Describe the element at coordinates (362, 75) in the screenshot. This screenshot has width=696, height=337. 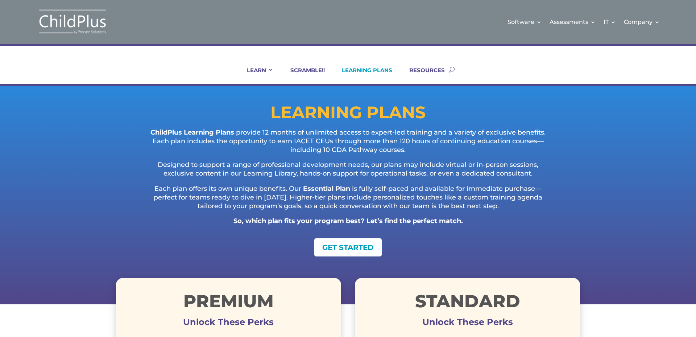
I see `a: LEARNING PLANS` at that location.